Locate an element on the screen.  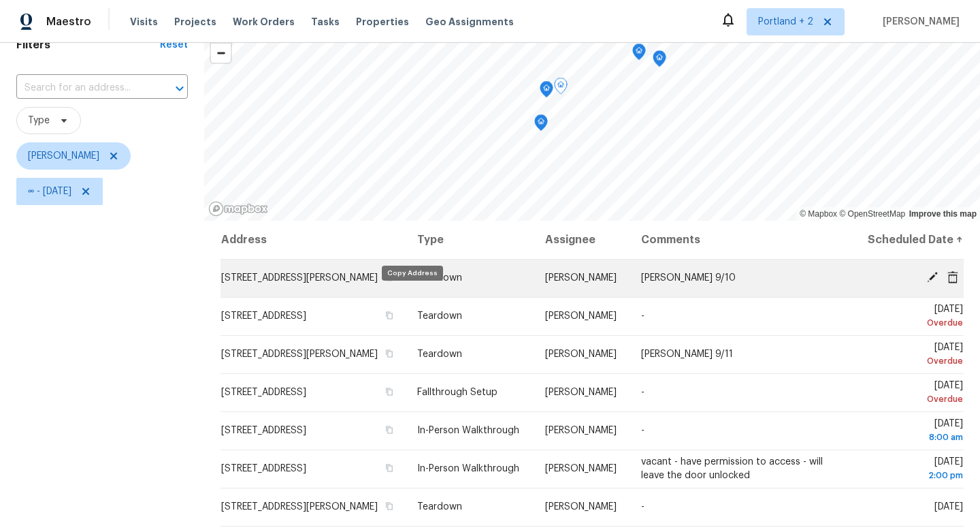
th: Type is located at coordinates (470, 239).